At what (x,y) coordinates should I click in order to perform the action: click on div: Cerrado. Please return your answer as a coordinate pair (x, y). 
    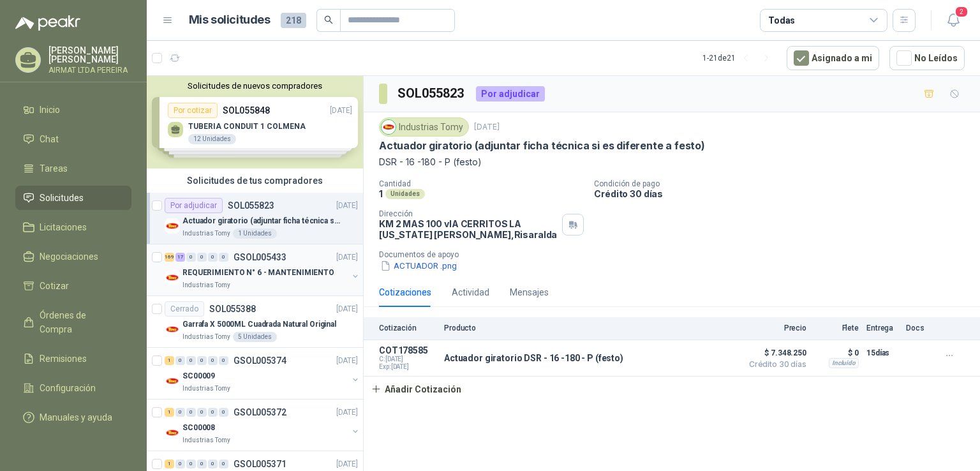
    Looking at the image, I should click on (184, 309).